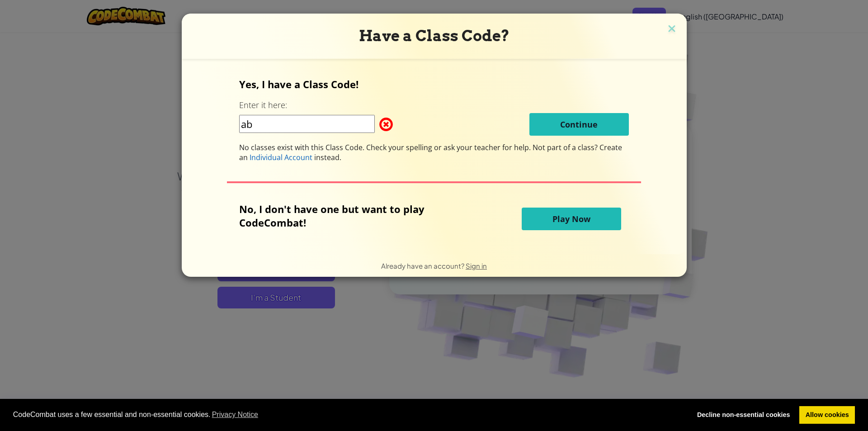 Image resolution: width=868 pixels, height=431 pixels. Describe the element at coordinates (826, 415) in the screenshot. I see `a: allow cookies` at that location.